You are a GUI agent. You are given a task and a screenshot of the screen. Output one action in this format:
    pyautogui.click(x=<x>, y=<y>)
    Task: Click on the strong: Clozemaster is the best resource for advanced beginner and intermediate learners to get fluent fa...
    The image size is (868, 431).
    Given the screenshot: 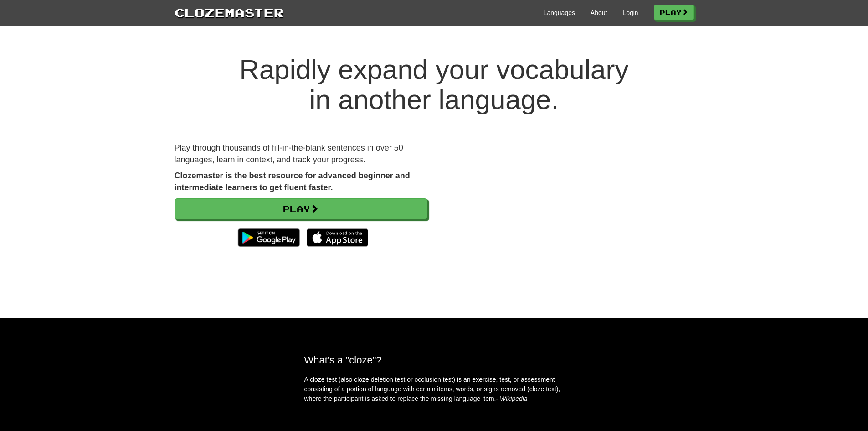 What is the action you would take?
    pyautogui.click(x=292, y=182)
    